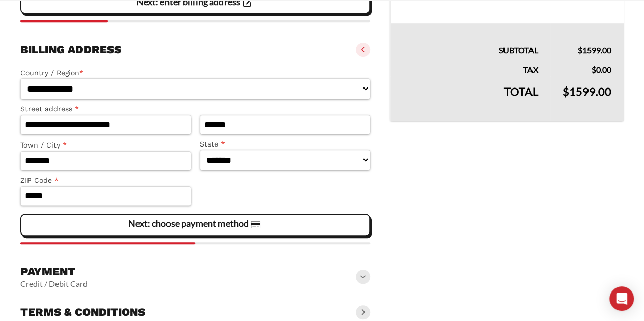  What do you see at coordinates (106, 145) in the screenshot?
I see `label: Town / City` at bounding box center [106, 145].